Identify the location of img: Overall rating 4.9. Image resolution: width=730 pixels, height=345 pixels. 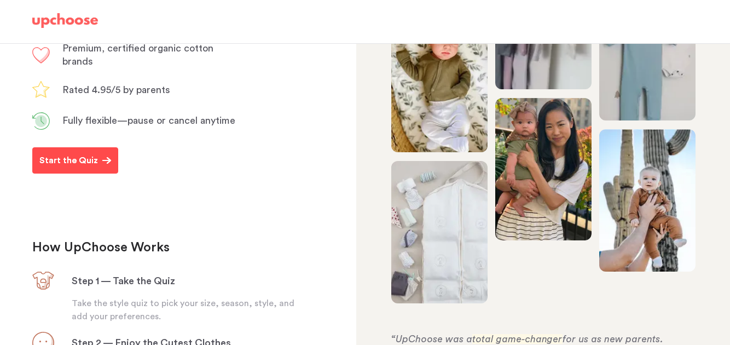
(41, 89).